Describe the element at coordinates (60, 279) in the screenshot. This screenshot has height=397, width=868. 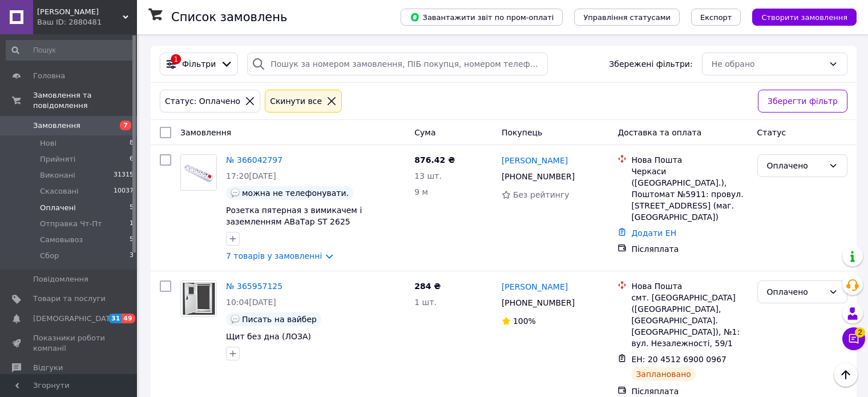
I see `span: Повідомлення` at that location.